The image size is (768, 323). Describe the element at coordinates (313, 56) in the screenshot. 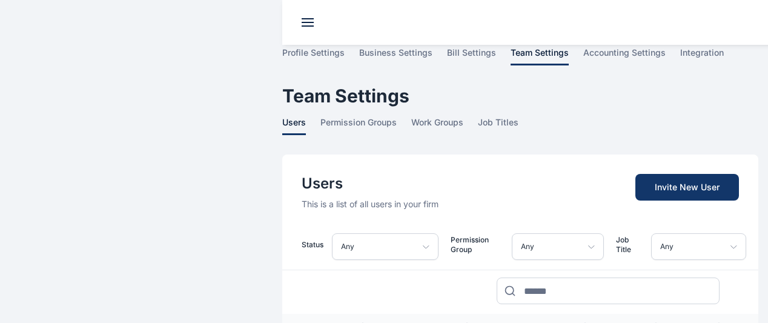

I see `span: profile settings` at that location.